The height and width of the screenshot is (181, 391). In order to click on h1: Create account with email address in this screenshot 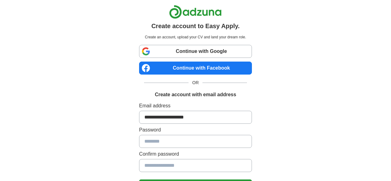, I will do `click(196, 95)`.